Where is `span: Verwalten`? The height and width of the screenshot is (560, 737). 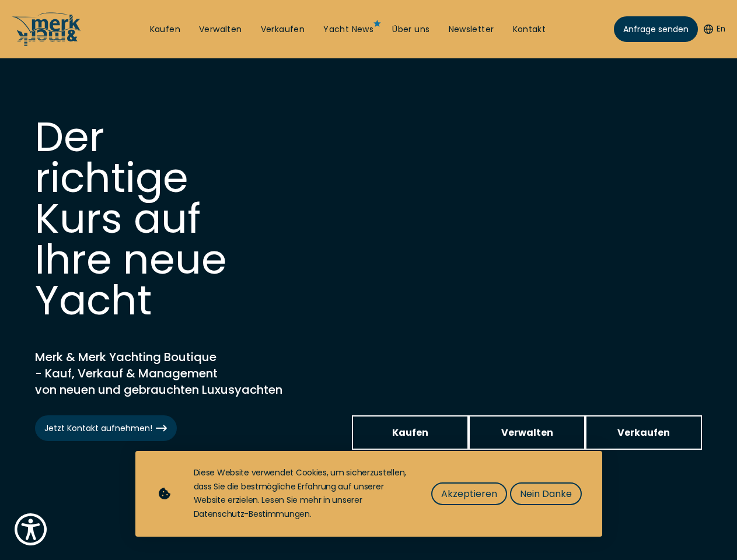
span: Verwalten is located at coordinates (527, 432).